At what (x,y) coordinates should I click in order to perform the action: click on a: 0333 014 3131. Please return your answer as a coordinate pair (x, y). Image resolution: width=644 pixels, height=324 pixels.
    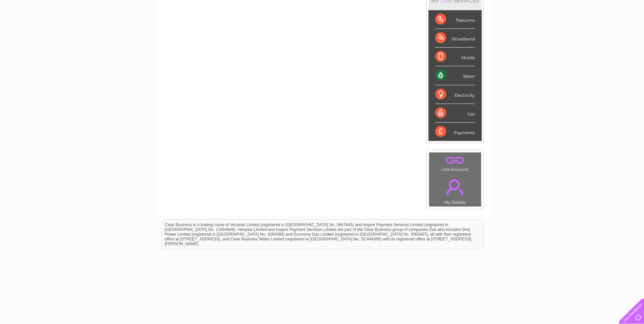
    Looking at the image, I should click on (539, 7).